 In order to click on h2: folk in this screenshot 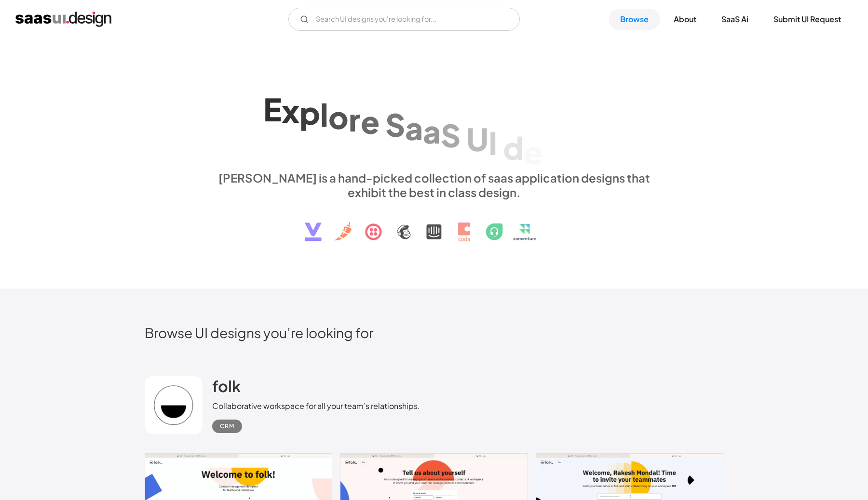, I will do `click(226, 386)`.